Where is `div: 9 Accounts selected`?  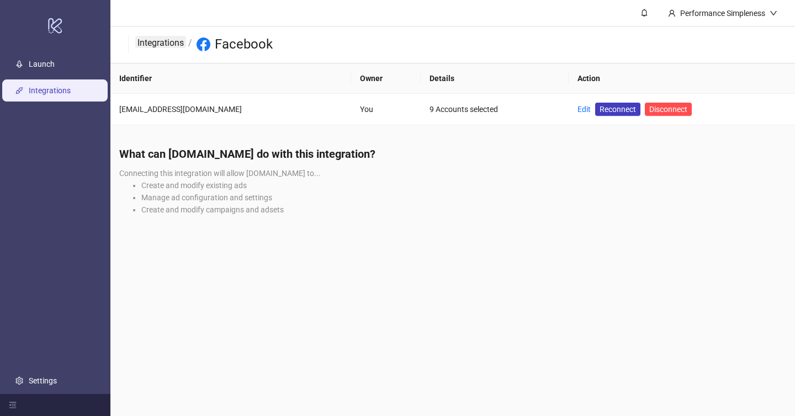
div: 9 Accounts selected is located at coordinates (495, 109).